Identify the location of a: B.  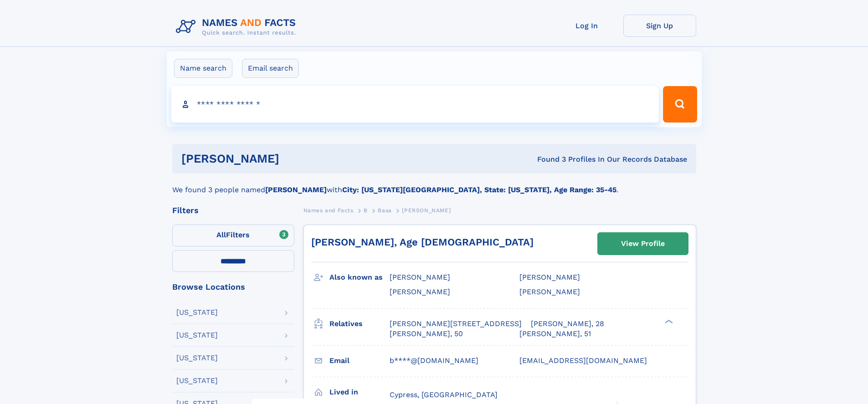
(365, 210).